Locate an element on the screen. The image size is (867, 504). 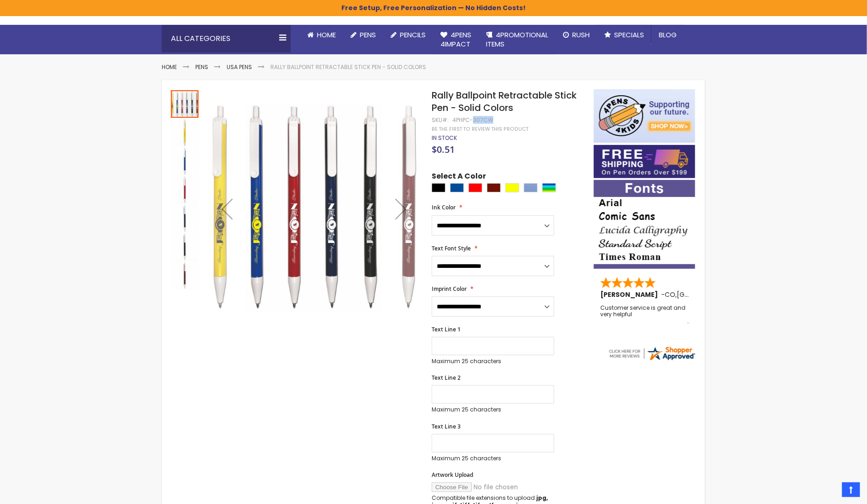
div: Pacific Blue is located at coordinates (531, 188).